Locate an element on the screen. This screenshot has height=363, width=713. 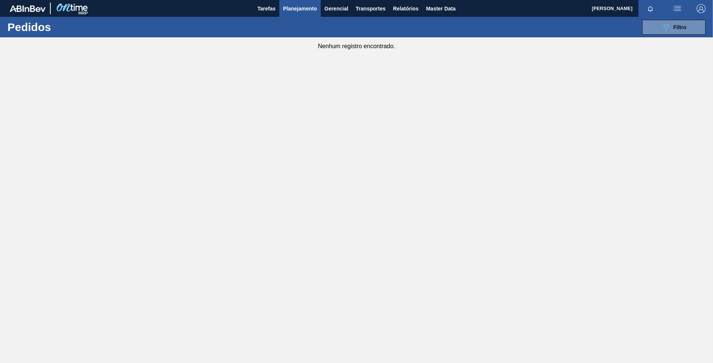
span: Filtro is located at coordinates (680, 27).